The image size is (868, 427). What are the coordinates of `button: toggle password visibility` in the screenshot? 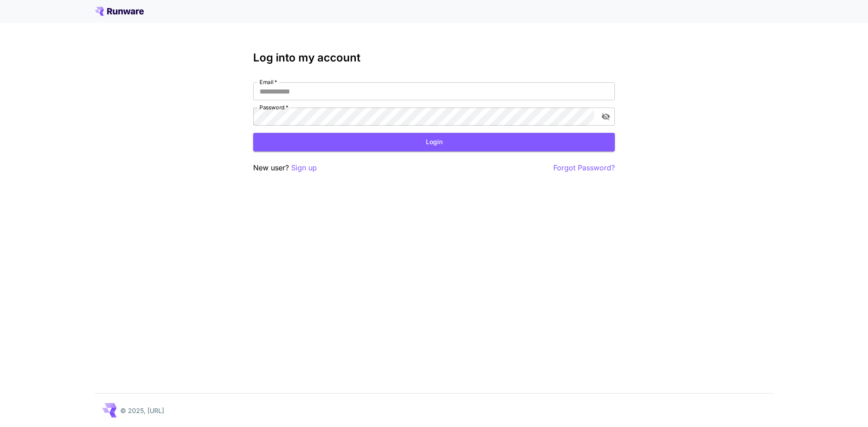 It's located at (606, 117).